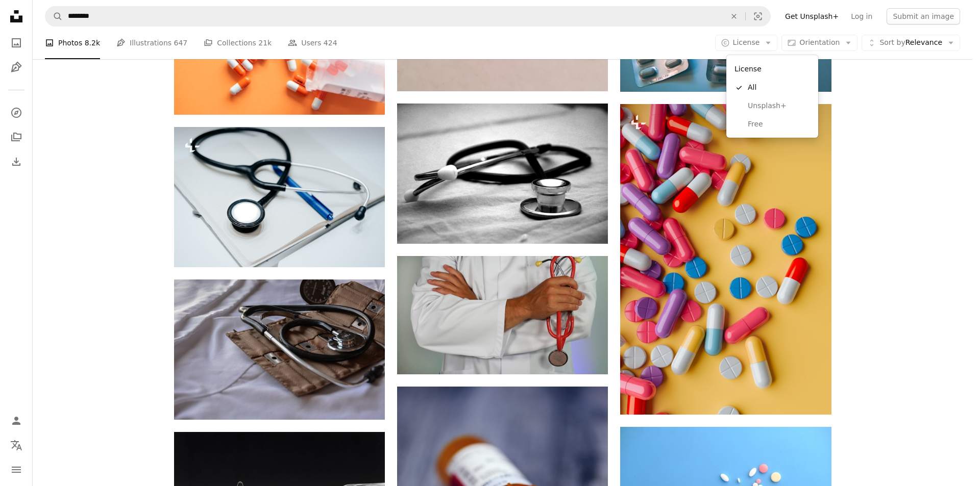  I want to click on span: Free, so click(779, 125).